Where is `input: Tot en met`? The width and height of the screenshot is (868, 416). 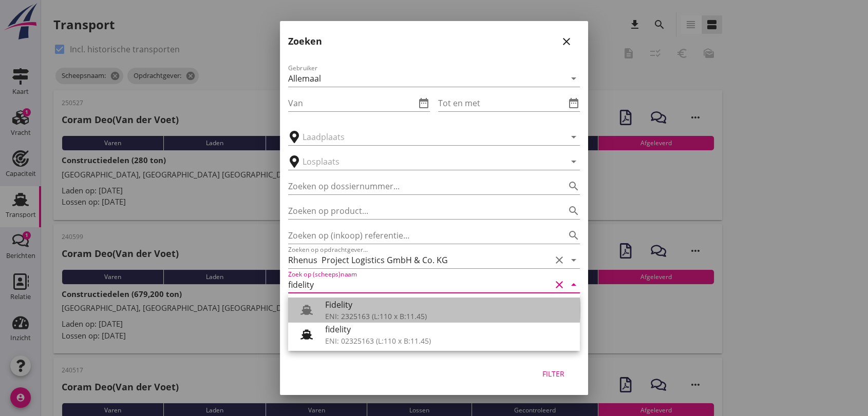 input: Tot en met is located at coordinates (502, 103).